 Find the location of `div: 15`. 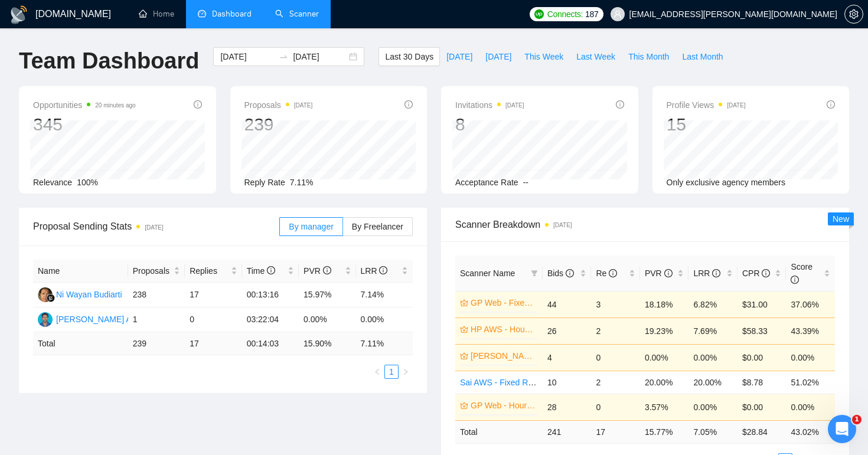

div: 15 is located at coordinates (706, 124).